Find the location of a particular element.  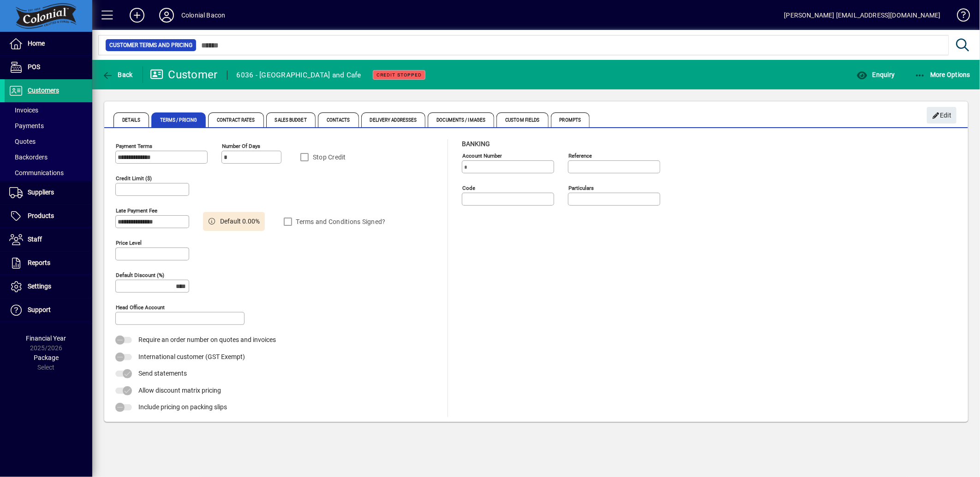

a: Reports is located at coordinates (49, 264).